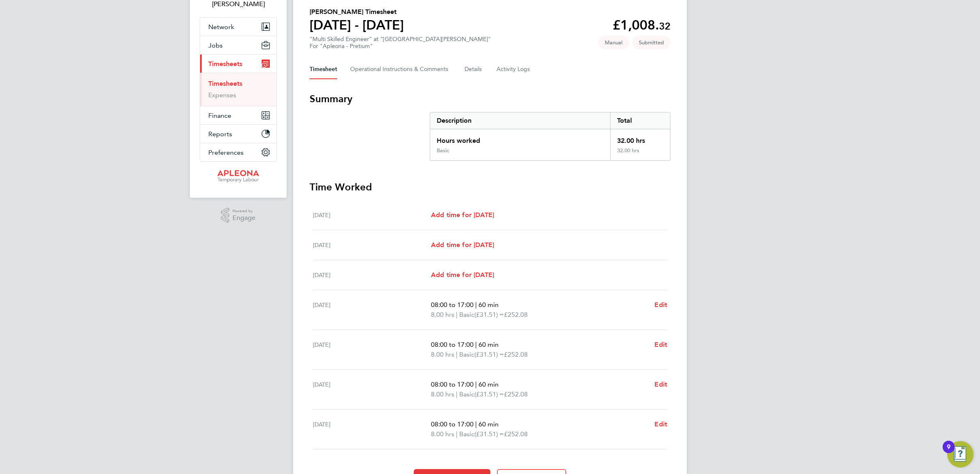 The width and height of the screenshot is (980, 474). Describe the element at coordinates (238, 45) in the screenshot. I see `button: Jobs` at that location.